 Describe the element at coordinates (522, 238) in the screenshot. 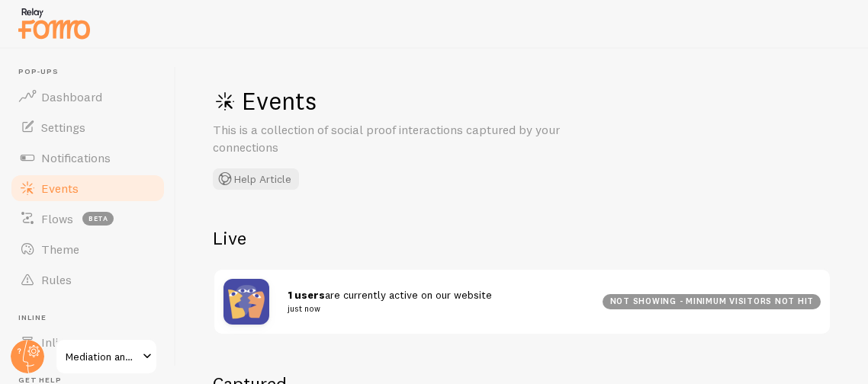

I see `h2: Live` at that location.